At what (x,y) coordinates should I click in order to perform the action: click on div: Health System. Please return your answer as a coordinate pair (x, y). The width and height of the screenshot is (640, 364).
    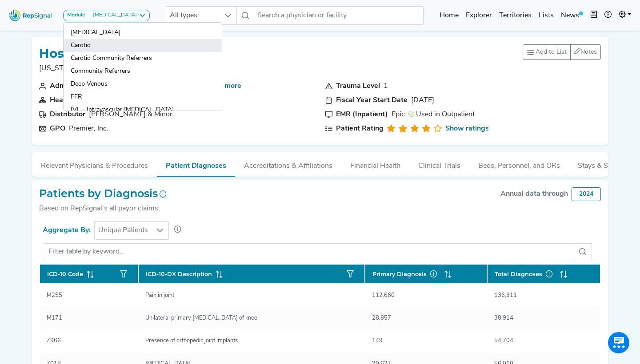
    Looking at the image, I should click on (74, 100).